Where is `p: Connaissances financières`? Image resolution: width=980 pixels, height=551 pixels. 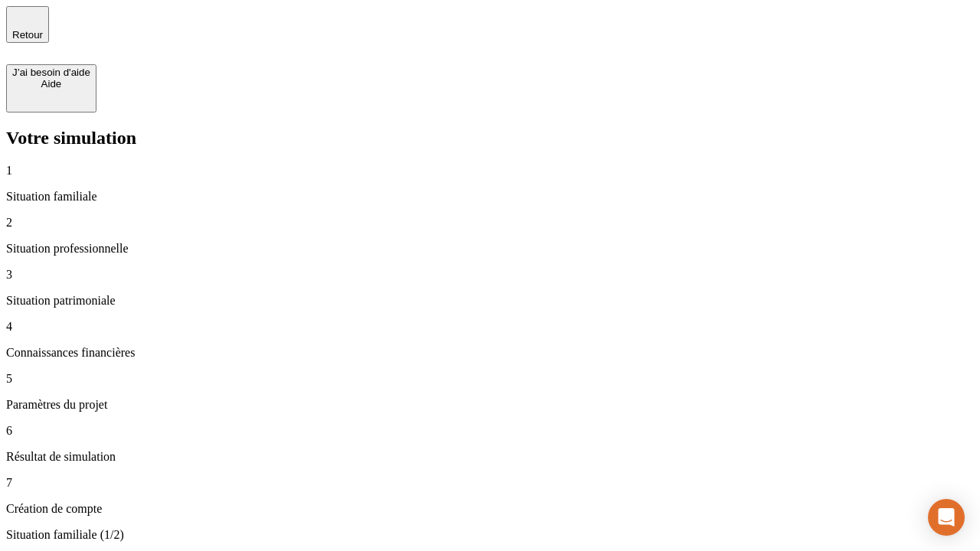
p: Connaissances financières is located at coordinates (490, 353).